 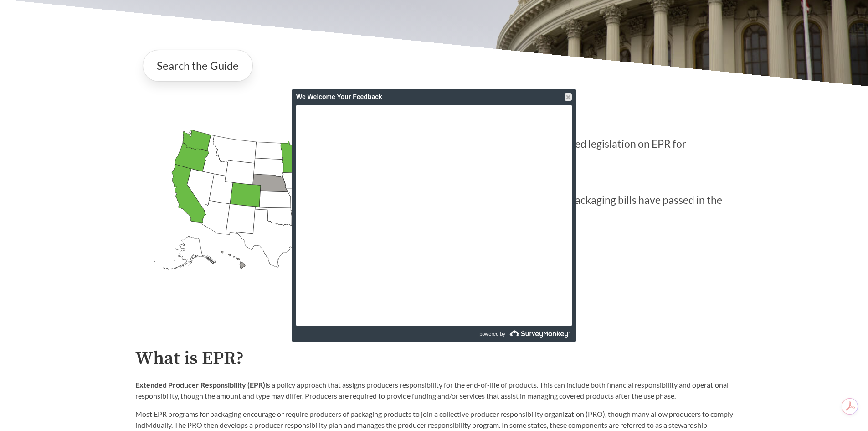 I want to click on div: We Welcome Your Feedback, so click(x=434, y=97).